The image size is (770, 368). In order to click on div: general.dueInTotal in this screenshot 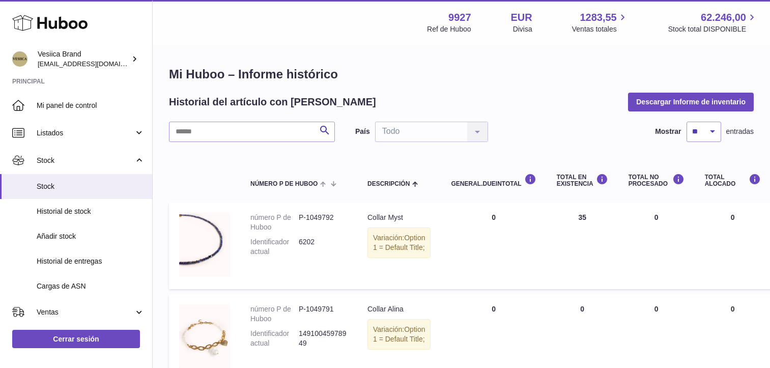, I will do `click(493, 180)`.